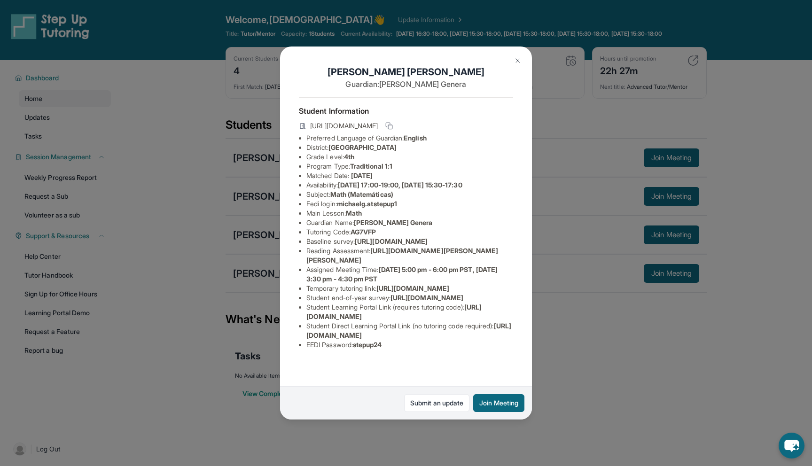 Image resolution: width=812 pixels, height=466 pixels. Describe the element at coordinates (410, 241) in the screenshot. I see `li: Baseline survey :` at that location.